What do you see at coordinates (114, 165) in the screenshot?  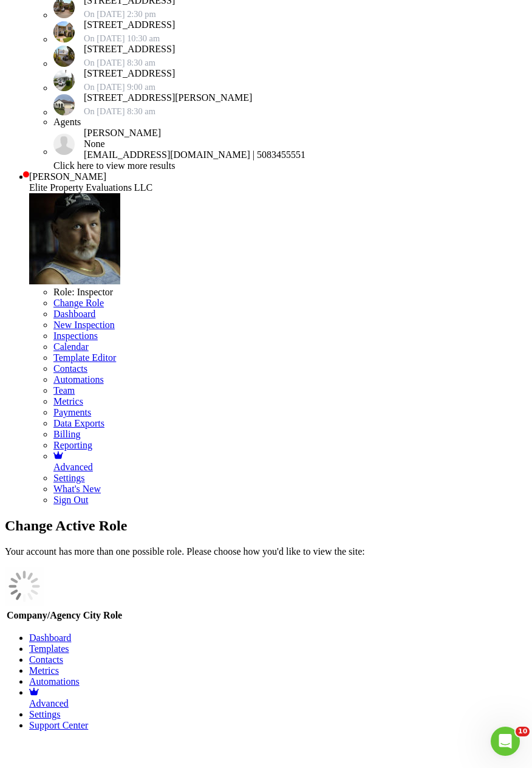 I see `a: Click here to view more results` at bounding box center [114, 165].